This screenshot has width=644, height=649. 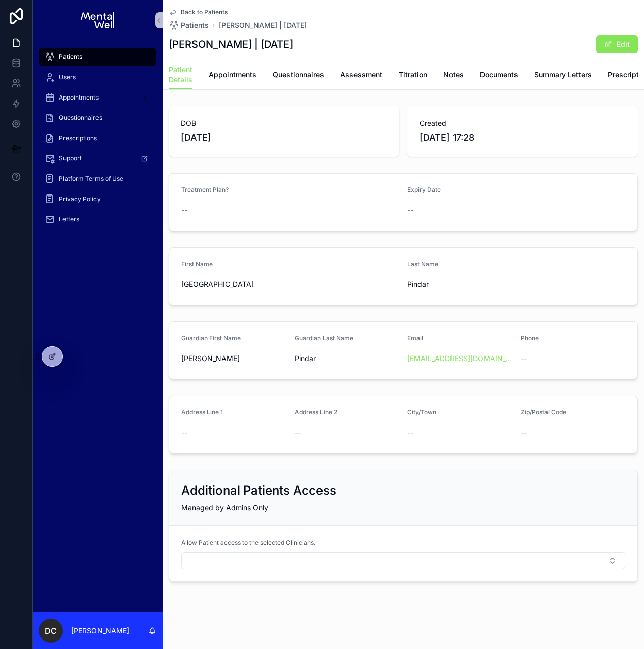 I want to click on span: First Name, so click(x=197, y=263).